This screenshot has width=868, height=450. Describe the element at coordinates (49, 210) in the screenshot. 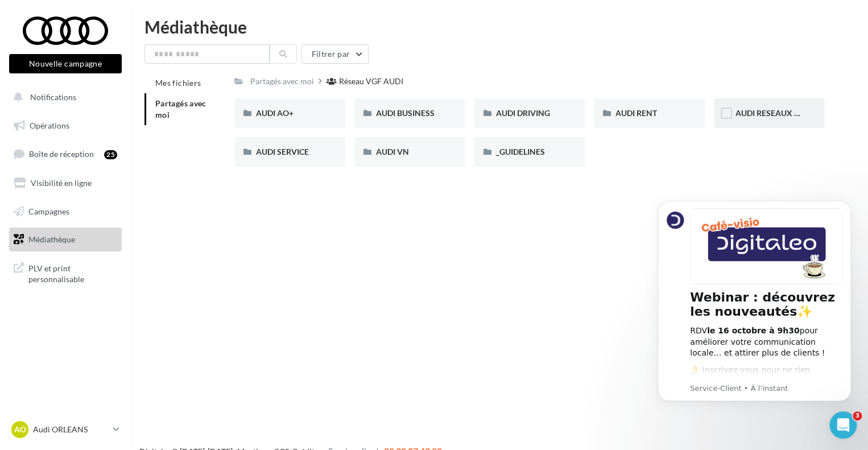

I see `span: Campagnes` at that location.